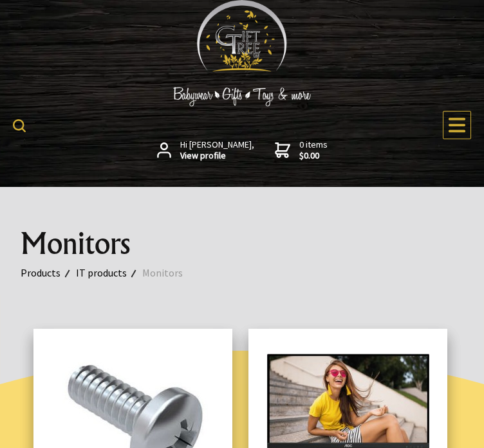  I want to click on a: Products, so click(48, 272).